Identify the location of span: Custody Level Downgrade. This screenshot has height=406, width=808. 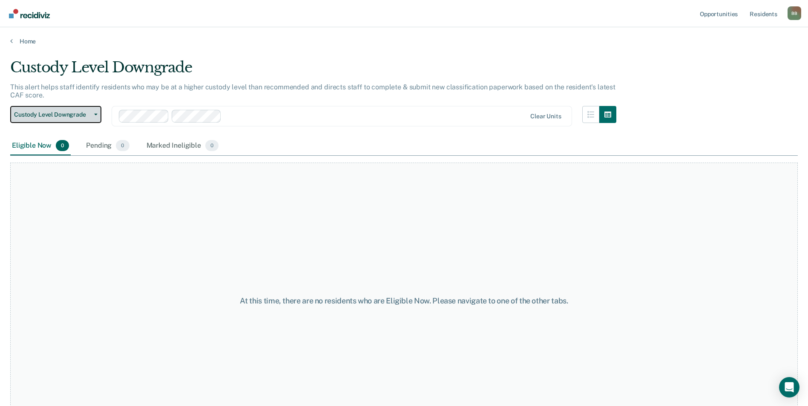
(52, 115).